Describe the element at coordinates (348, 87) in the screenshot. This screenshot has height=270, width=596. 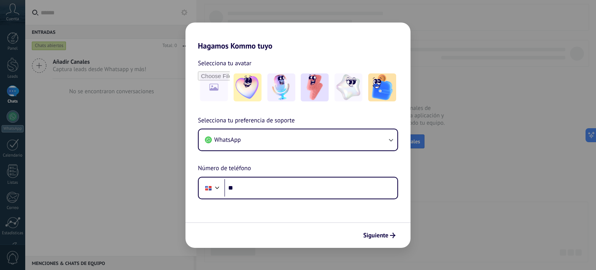
I see `img: -4.jpeg` at that location.